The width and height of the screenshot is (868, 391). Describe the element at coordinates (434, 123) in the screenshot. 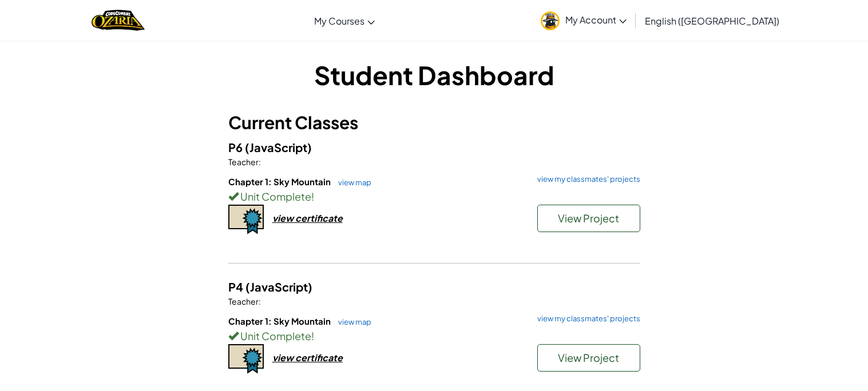

I see `h3: Current Classes` at that location.